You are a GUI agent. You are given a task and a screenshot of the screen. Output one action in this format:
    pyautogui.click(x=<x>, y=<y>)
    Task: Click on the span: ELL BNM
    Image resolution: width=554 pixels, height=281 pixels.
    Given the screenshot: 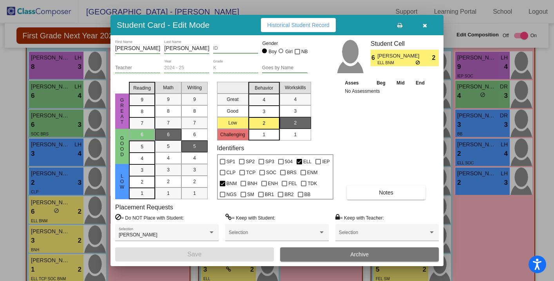 What is the action you would take?
    pyautogui.click(x=396, y=63)
    